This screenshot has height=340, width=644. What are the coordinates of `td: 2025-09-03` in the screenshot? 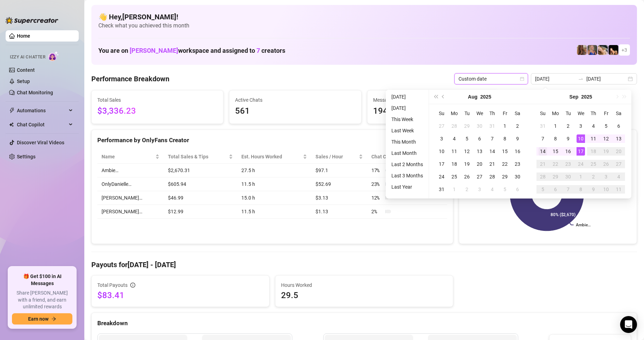 It's located at (581, 126).